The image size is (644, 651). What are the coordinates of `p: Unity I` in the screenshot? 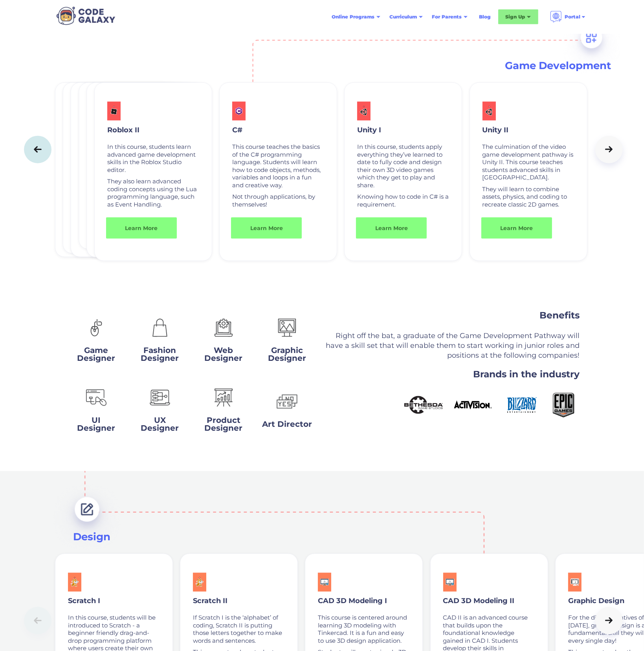 It's located at (403, 130).